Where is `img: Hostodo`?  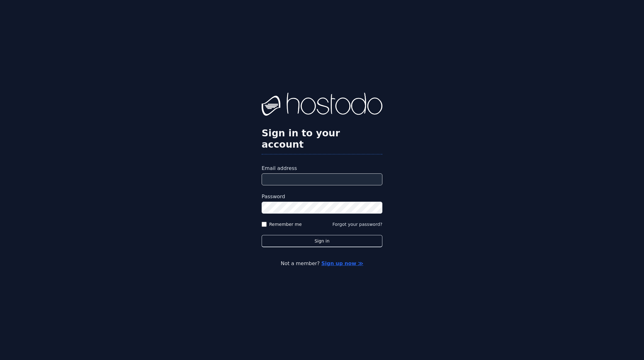
img: Hostodo is located at coordinates (322, 105).